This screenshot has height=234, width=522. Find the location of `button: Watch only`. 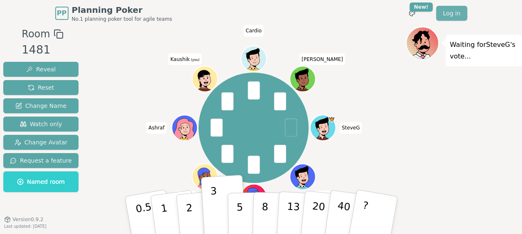

button: Watch only is located at coordinates (41, 124).